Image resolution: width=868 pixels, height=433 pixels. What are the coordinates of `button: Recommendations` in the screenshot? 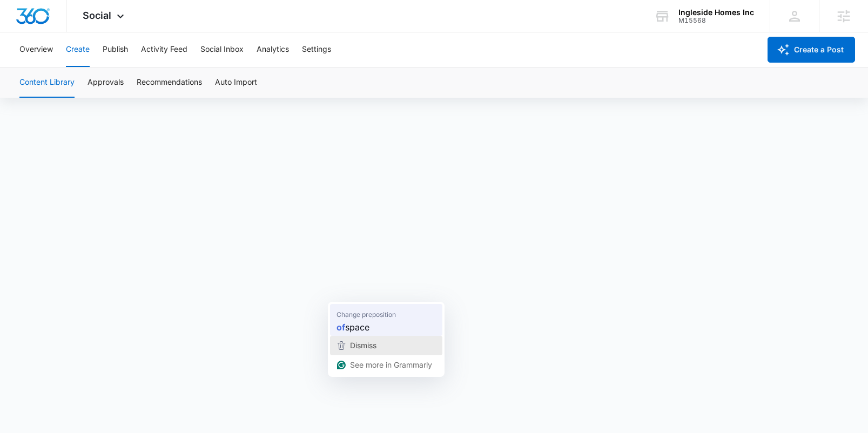 It's located at (169, 83).